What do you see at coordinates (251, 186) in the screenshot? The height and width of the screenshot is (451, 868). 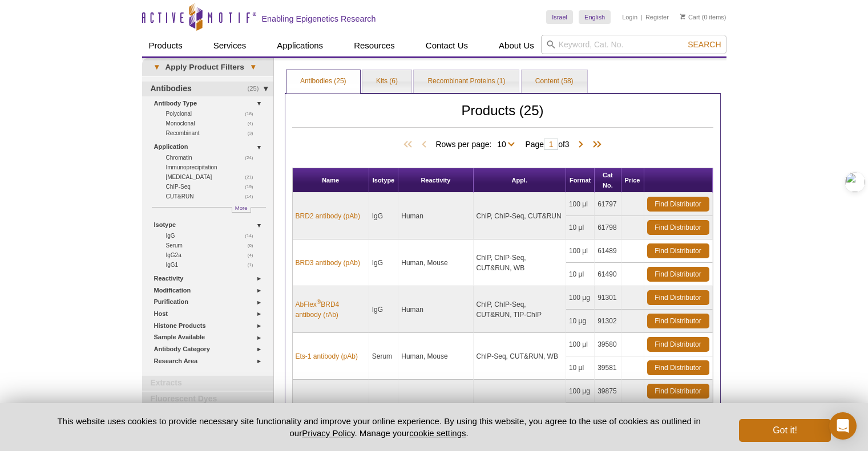 I see `span: (19)` at bounding box center [251, 186].